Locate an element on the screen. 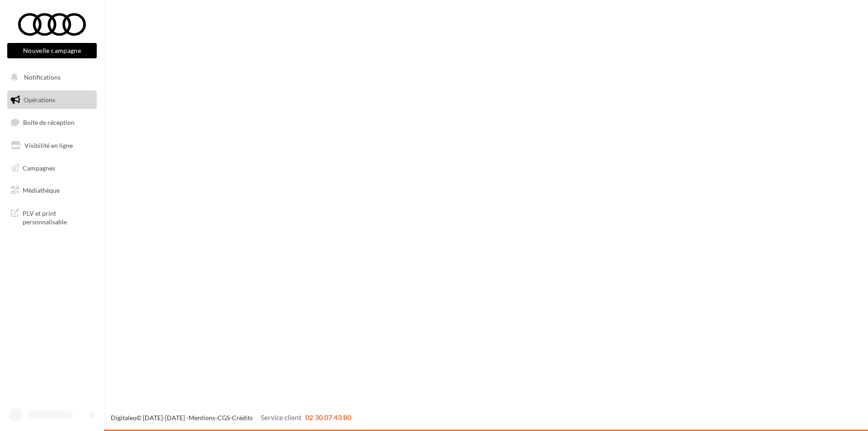 The height and width of the screenshot is (431, 868). span: Boîte de réception is located at coordinates (49, 122).